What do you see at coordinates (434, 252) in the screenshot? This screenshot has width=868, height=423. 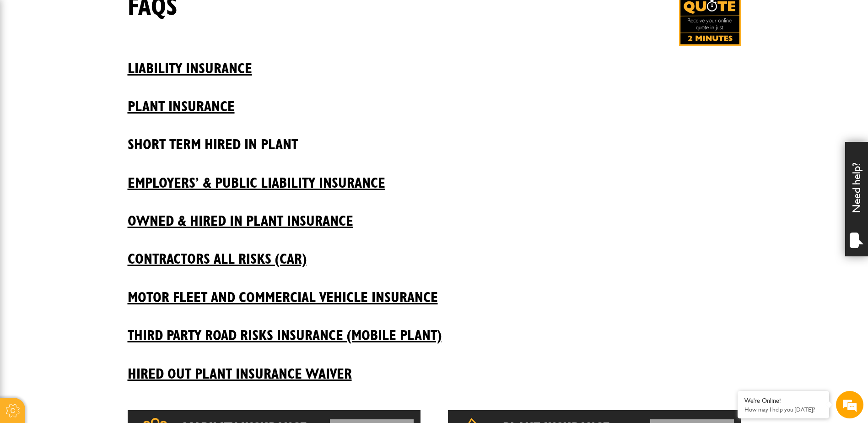 I see `h2: Contractors All Risks (CAR)` at bounding box center [434, 252].